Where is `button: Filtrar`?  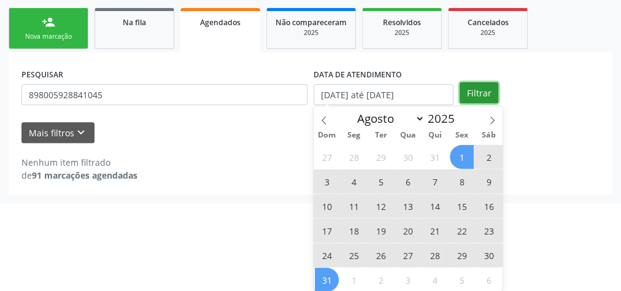
button: Filtrar is located at coordinates (479, 93).